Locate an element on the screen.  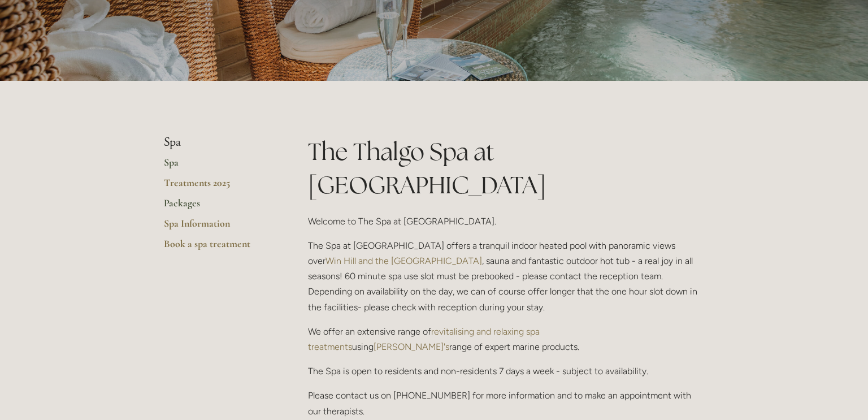
li: Spa is located at coordinates (218, 143).